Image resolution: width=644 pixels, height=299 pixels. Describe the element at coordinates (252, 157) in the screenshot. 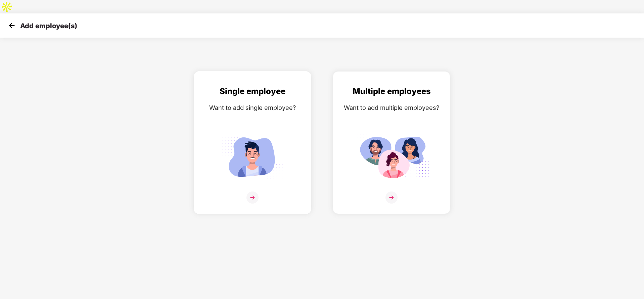

I see `img: svg+xml;base64,PHN2ZyB4bWxucz0iaHR0cDovL3d3dy53My5vcmcvMjAwMC9zdmciIGlkPSJTaW5nbGVfZW1wbG95ZWUiIH...` at that location.